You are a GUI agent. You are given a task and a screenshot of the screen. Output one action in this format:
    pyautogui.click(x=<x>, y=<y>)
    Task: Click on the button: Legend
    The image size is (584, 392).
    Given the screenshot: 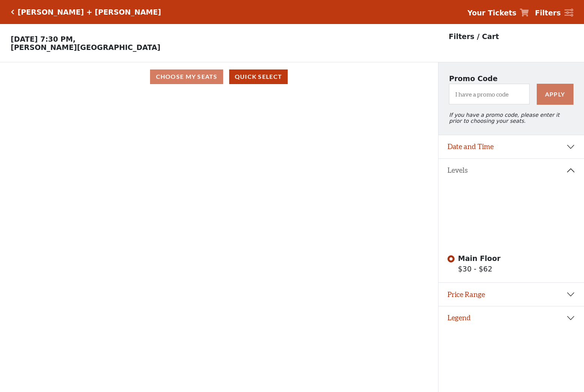 What is the action you would take?
    pyautogui.click(x=511, y=318)
    